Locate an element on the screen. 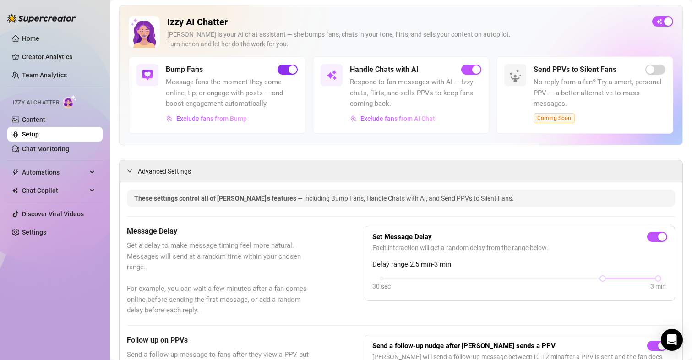 This screenshot has width=692, height=360. div: Open Intercom Messenger is located at coordinates (672, 340).